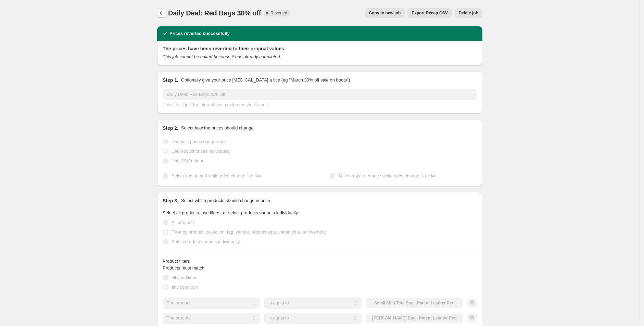  What do you see at coordinates (170, 128) in the screenshot?
I see `h2: Step 2.` at bounding box center [170, 128].